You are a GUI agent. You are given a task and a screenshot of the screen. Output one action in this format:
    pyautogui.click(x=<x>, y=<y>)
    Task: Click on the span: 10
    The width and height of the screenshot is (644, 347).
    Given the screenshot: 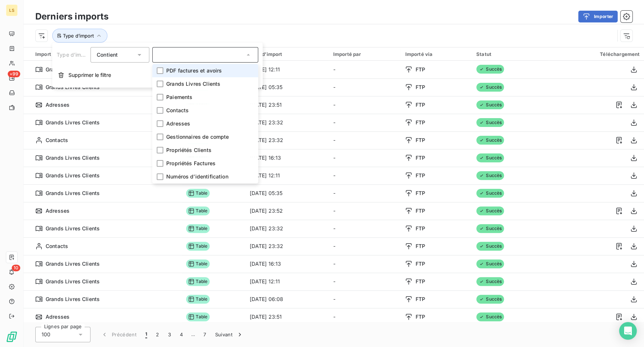 What is the action you would take?
    pyautogui.click(x=16, y=267)
    